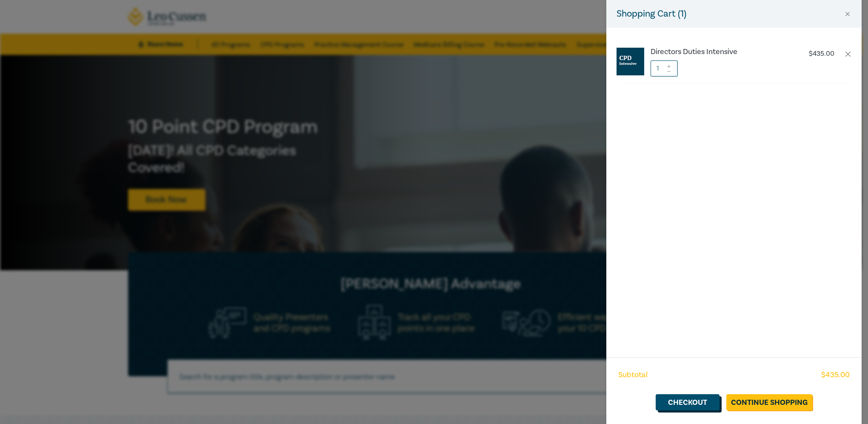 The height and width of the screenshot is (424, 868). Describe the element at coordinates (630, 61) in the screenshot. I see `img: CPD%20Intensive.jpg` at that location.